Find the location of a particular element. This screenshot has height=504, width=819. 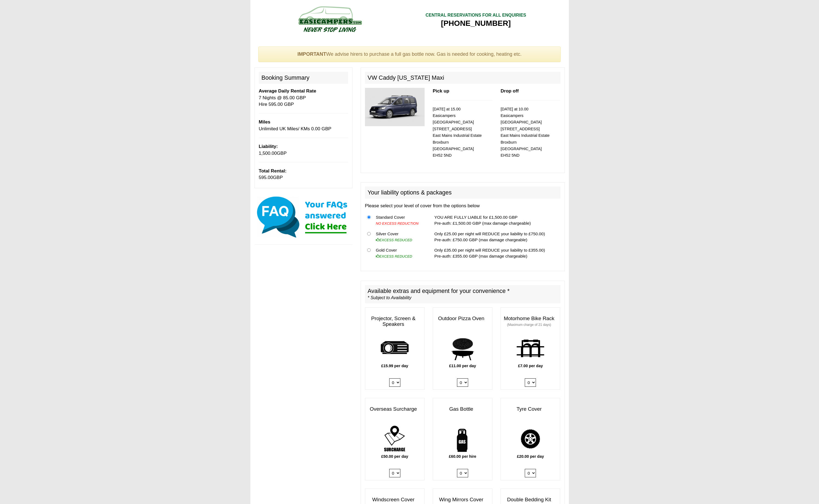

b: Average Daily Rental Rate is located at coordinates (288, 91).